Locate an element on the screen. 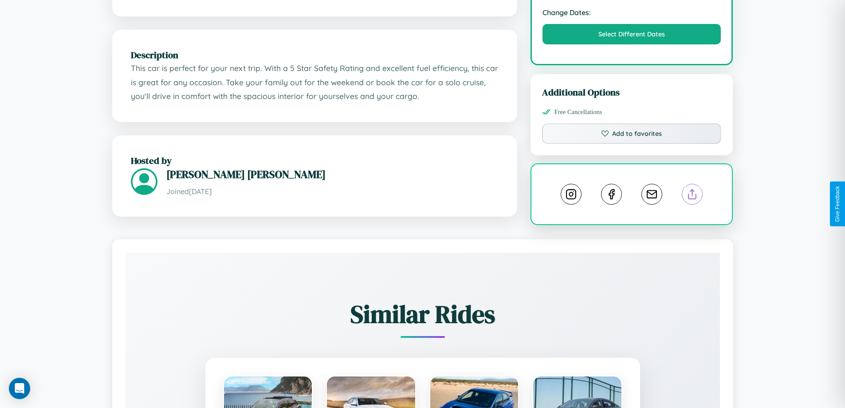  h2: Description is located at coordinates (315, 55).